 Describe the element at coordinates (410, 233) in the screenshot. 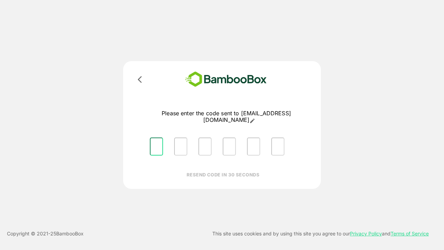

I see `a: Terms of Service` at that location.